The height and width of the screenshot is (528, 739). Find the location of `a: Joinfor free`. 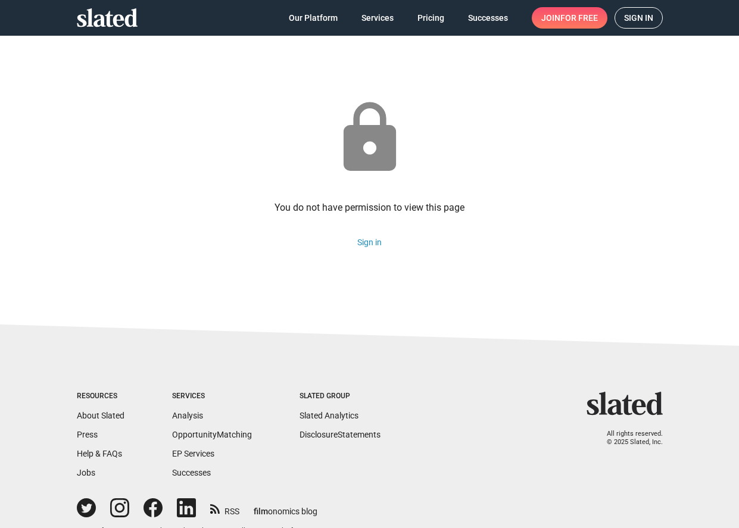

a: Joinfor free is located at coordinates (570, 18).